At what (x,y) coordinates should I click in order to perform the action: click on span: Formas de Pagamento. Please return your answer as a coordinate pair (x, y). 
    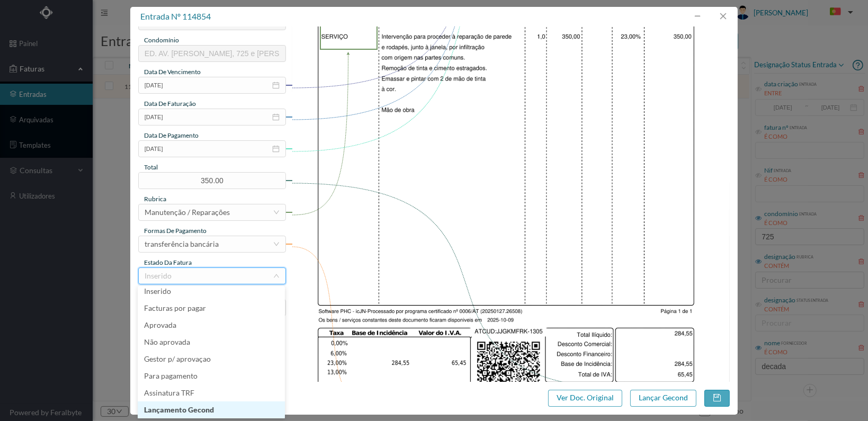
    Looking at the image, I should click on (175, 231).